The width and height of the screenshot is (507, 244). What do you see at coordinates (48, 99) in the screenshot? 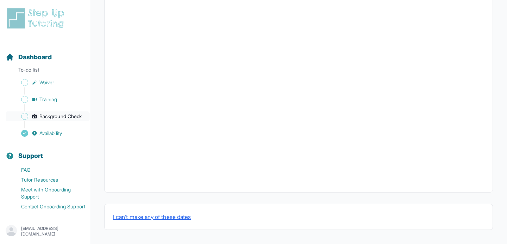
I see `span: Training` at bounding box center [48, 99].